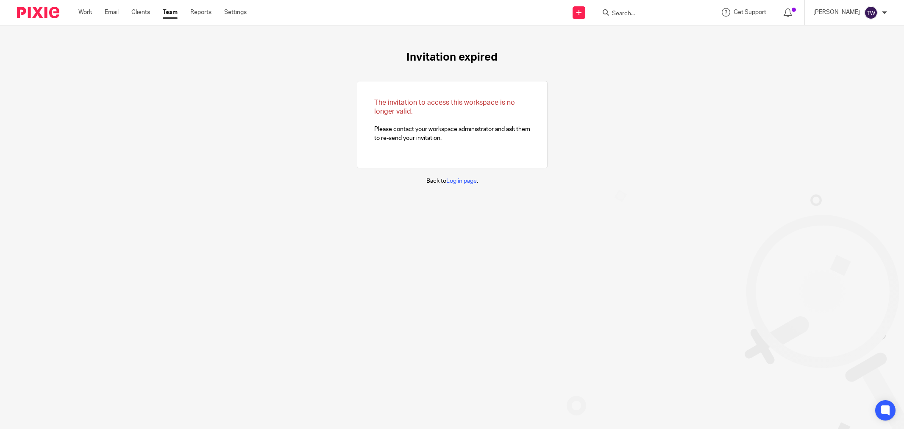  I want to click on a: Team, so click(170, 12).